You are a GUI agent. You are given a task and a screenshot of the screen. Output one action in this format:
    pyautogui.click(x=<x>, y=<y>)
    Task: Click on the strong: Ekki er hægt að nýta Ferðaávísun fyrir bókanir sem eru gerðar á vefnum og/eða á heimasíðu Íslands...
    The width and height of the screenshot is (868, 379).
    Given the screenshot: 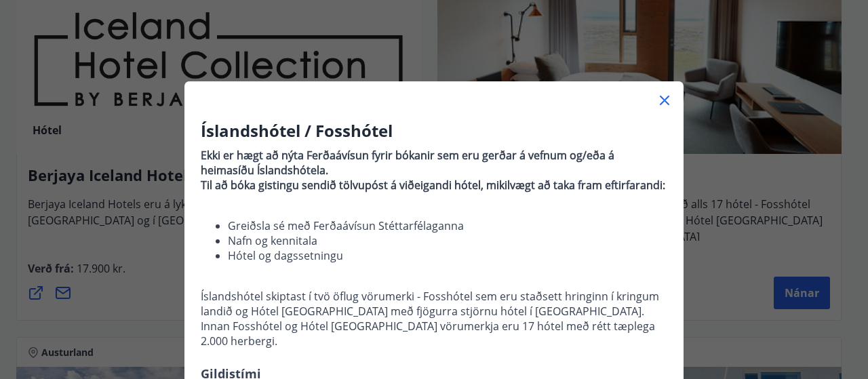 What is the action you would take?
    pyautogui.click(x=407, y=163)
    